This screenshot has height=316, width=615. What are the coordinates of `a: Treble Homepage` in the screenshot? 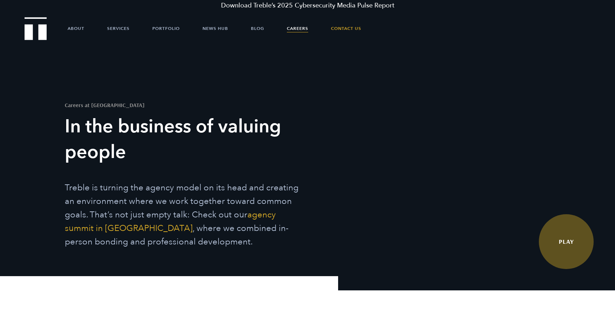 It's located at (36, 28).